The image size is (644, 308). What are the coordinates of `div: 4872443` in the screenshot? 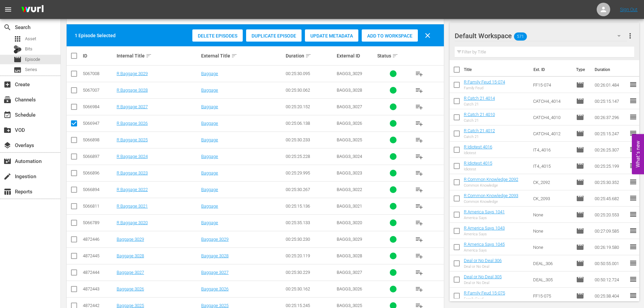 It's located at (98, 289).